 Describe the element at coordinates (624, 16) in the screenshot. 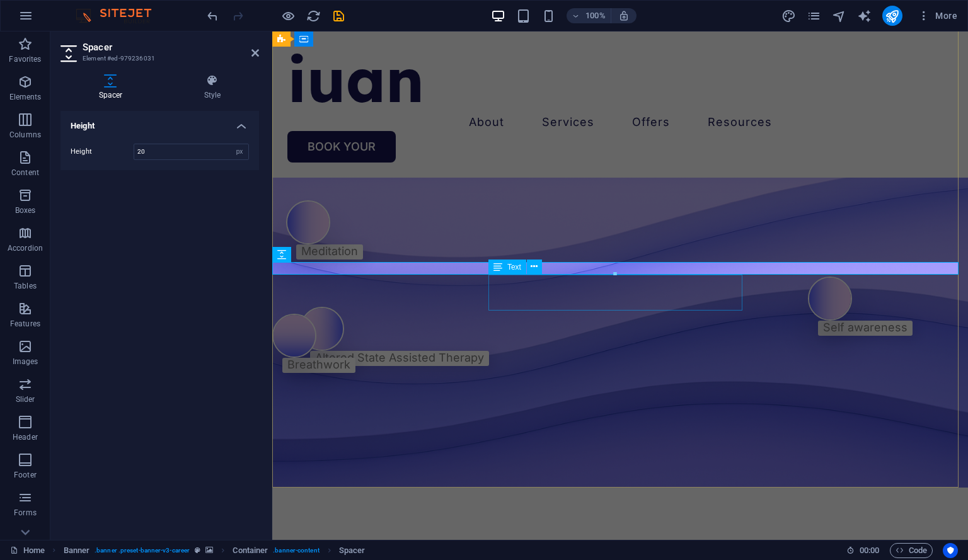

I see `i: On resize automatically adjust zoom level to fit chosen device.` at that location.